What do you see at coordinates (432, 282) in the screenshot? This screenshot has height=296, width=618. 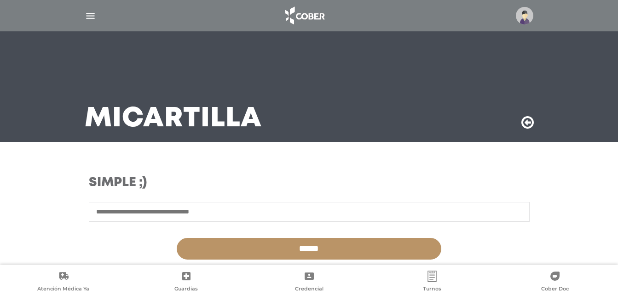 I see `a: Turnos` at bounding box center [432, 282].